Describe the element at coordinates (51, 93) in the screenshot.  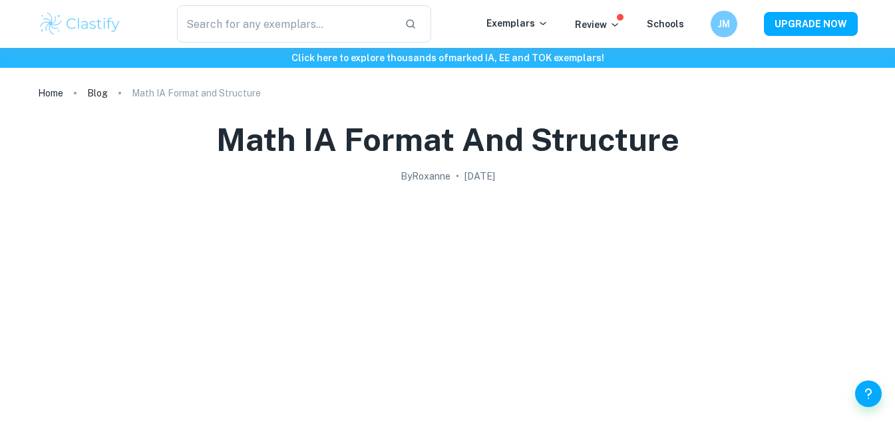
I see `a: Home` at that location.